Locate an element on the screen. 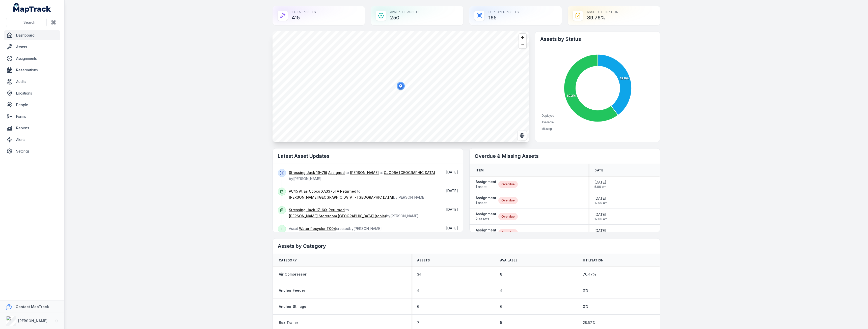  strong: Contact MapTrack is located at coordinates (32, 307).